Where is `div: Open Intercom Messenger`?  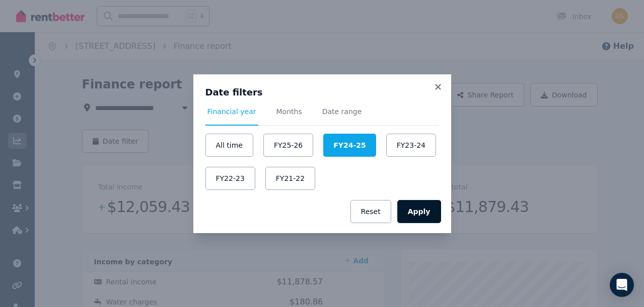 div: Open Intercom Messenger is located at coordinates (622, 285).